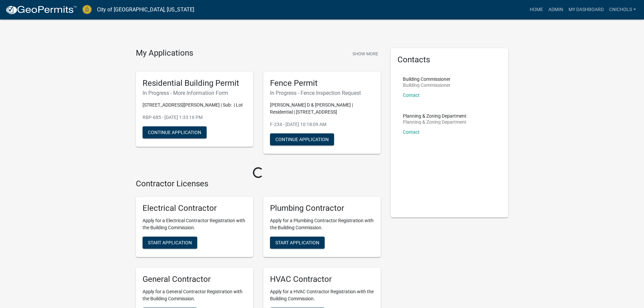  I want to click on p: Apply for a HVAC Contractor Registration with the Building Commission., so click(322, 295).